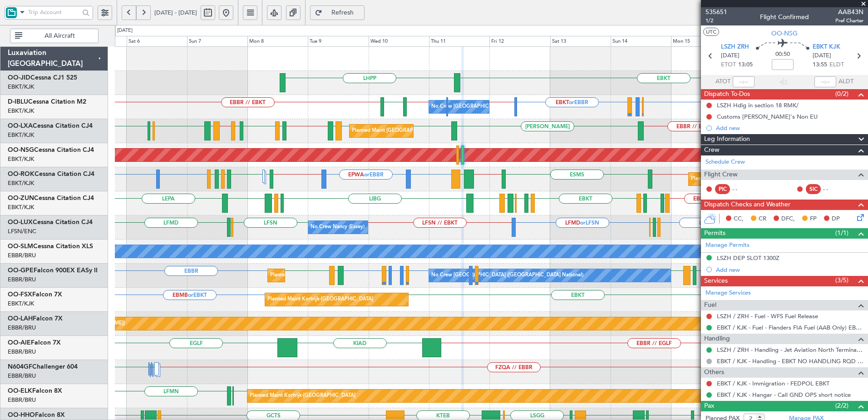 This screenshot has height=420, width=868. Describe the element at coordinates (820, 65) in the screenshot. I see `span: 13:55` at that location.